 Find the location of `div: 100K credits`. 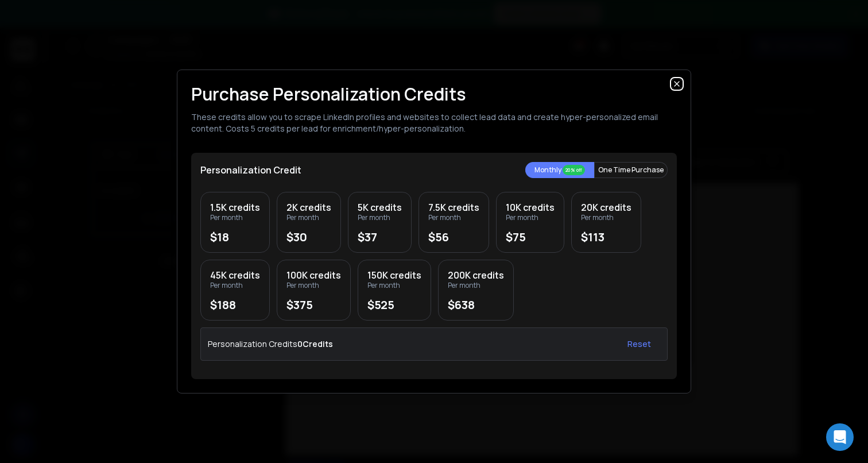

div: 100K credits is located at coordinates (313, 275).